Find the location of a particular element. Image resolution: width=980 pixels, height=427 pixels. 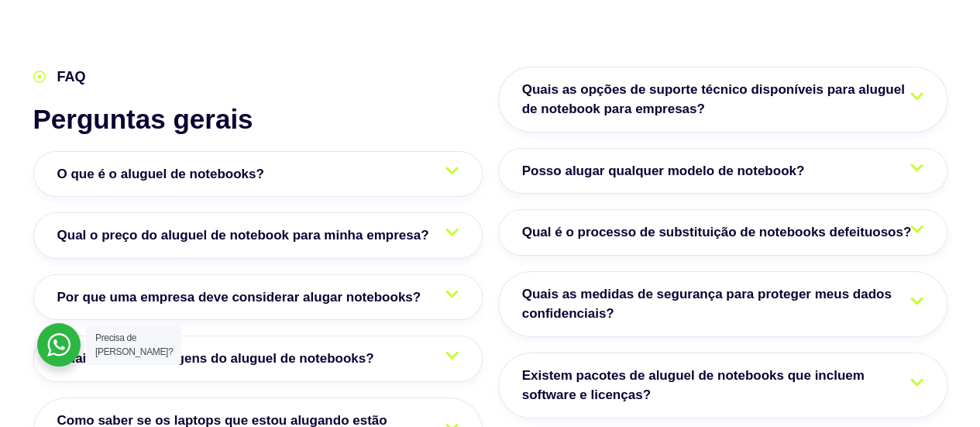

div: Widget de chat is located at coordinates (841, 328).